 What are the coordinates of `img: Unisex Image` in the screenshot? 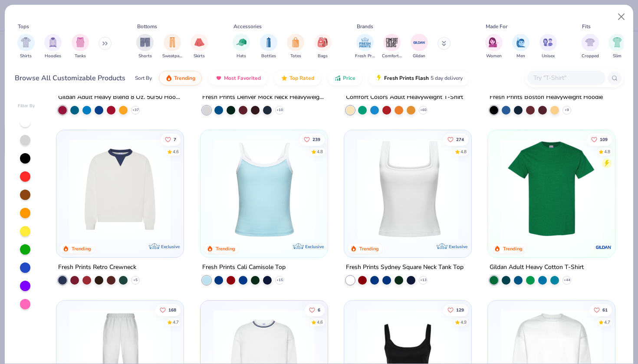 It's located at (548, 42).